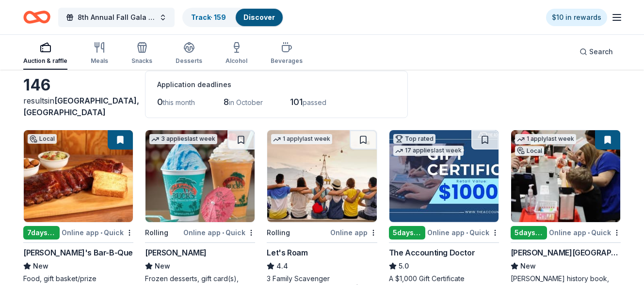 This screenshot has width=644, height=285. What do you see at coordinates (45, 54) in the screenshot?
I see `button: Auction & raffle` at bounding box center [45, 54].